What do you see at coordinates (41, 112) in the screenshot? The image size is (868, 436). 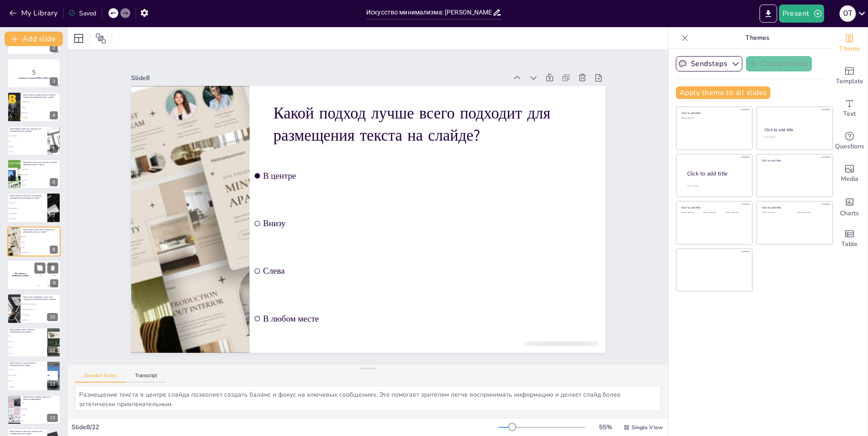 I see `span: Пространство` at bounding box center [41, 112].